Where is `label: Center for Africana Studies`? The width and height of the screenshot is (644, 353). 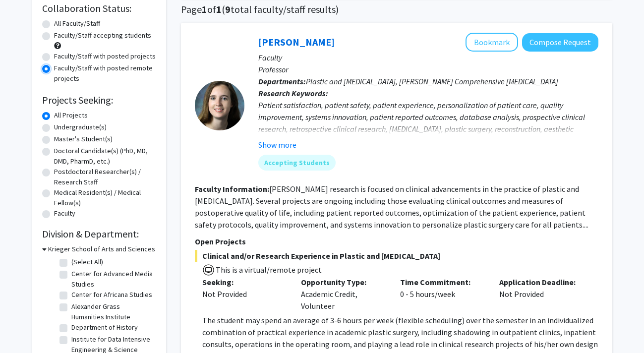 label: Center for Africana Studies is located at coordinates (112, 295).